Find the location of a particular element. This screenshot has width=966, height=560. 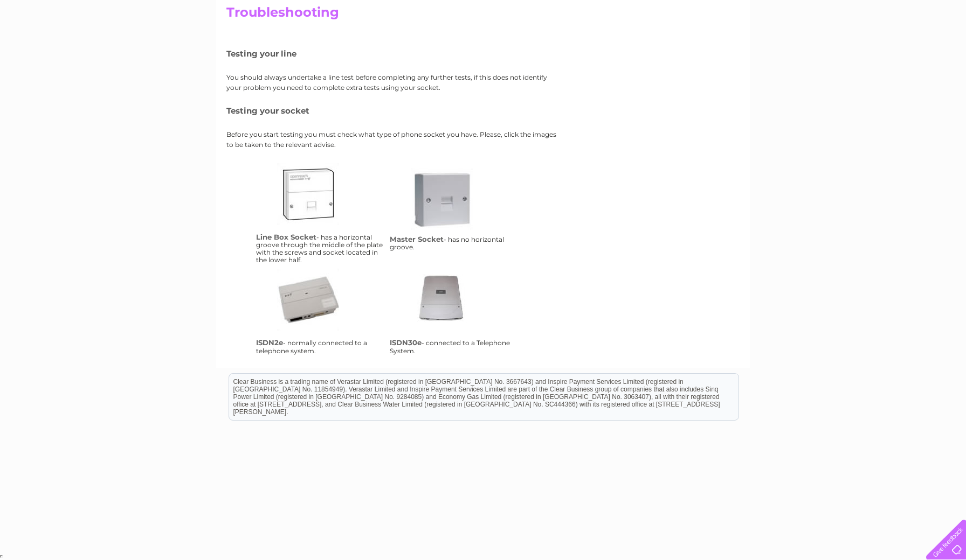

a: Blog is located at coordinates (879, 50).